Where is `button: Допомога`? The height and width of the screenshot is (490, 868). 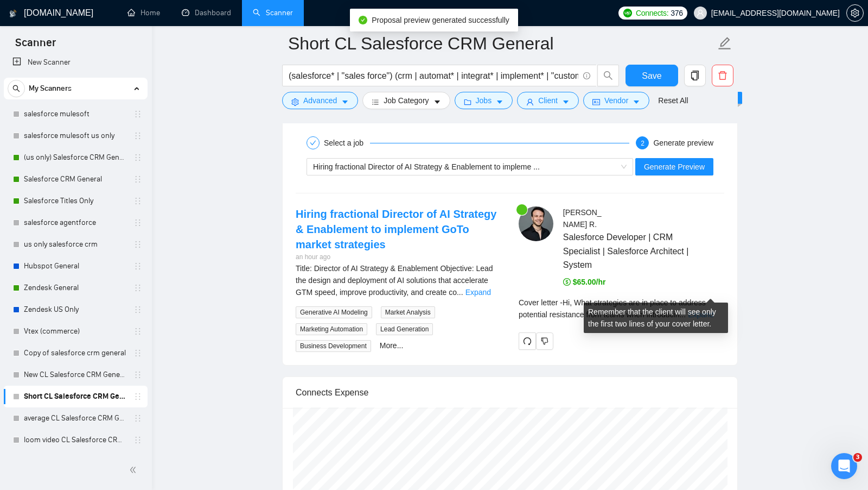 button: Допомога is located at coordinates (180, 361).